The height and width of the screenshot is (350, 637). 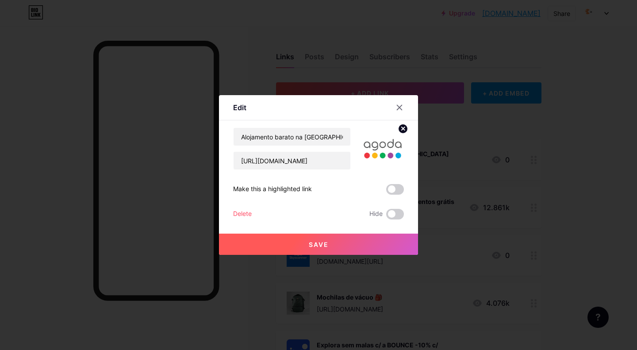 I want to click on span: Save, so click(x=319, y=244).